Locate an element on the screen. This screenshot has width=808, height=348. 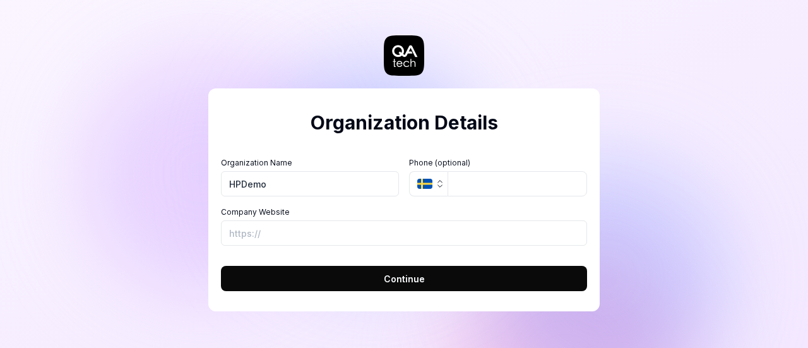
button: Continue is located at coordinates (404, 278).